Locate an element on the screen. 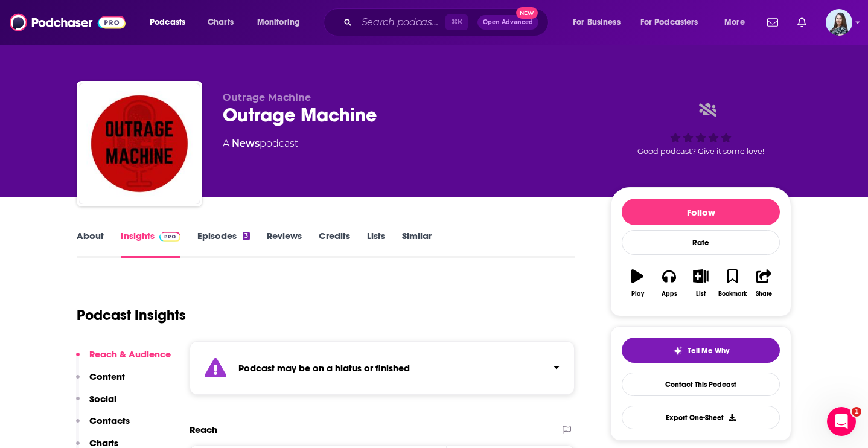  a: Similar is located at coordinates (417, 244).